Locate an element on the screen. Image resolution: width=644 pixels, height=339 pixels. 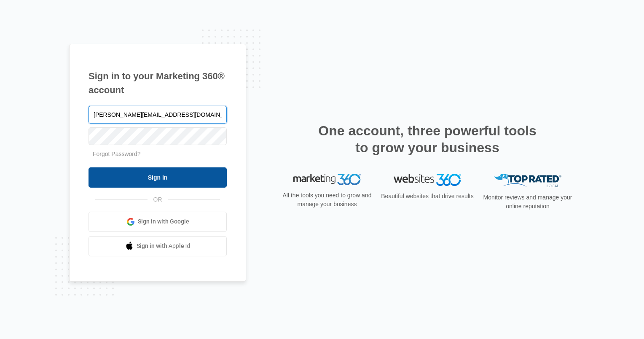
img: Websites 360 is located at coordinates (427, 180).